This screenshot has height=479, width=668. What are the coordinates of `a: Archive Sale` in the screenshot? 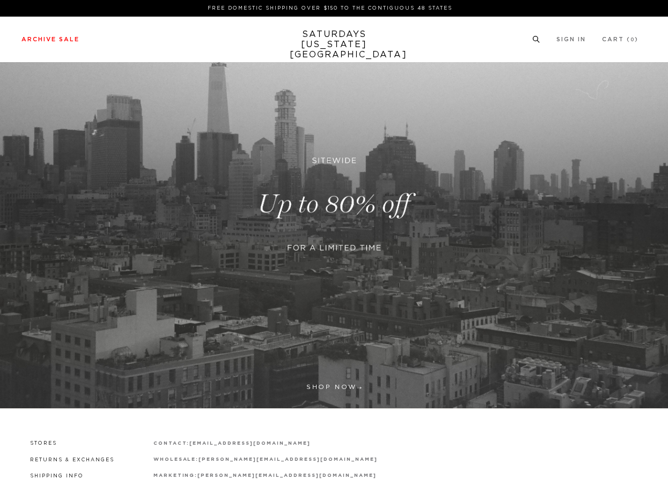 It's located at (50, 39).